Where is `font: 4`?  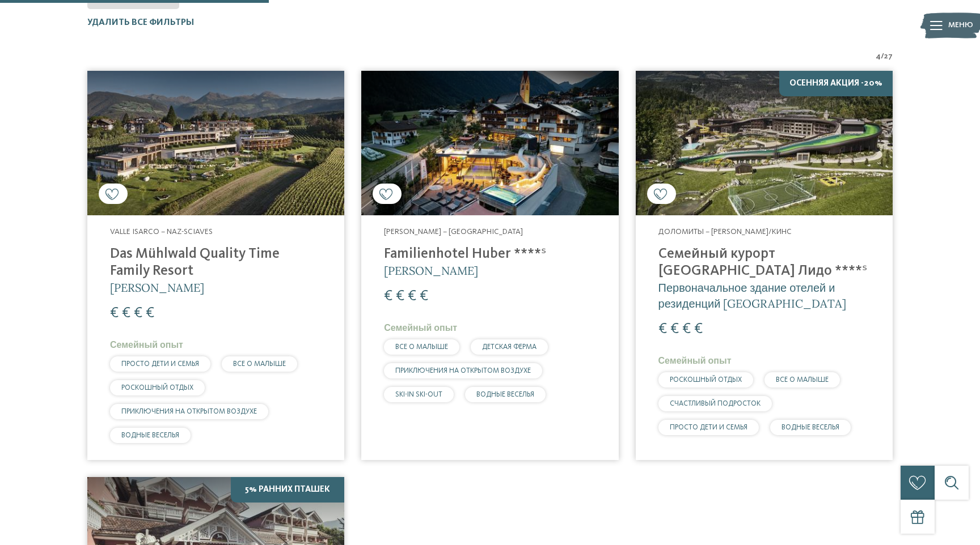
font: 4 is located at coordinates (878, 56).